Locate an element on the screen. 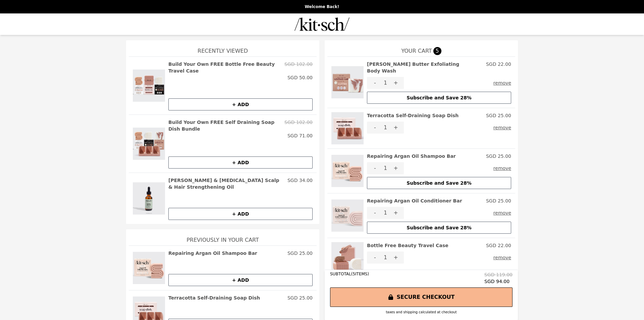 This screenshot has width=644, height=320. span: SGD 119.00 is located at coordinates (499, 275).